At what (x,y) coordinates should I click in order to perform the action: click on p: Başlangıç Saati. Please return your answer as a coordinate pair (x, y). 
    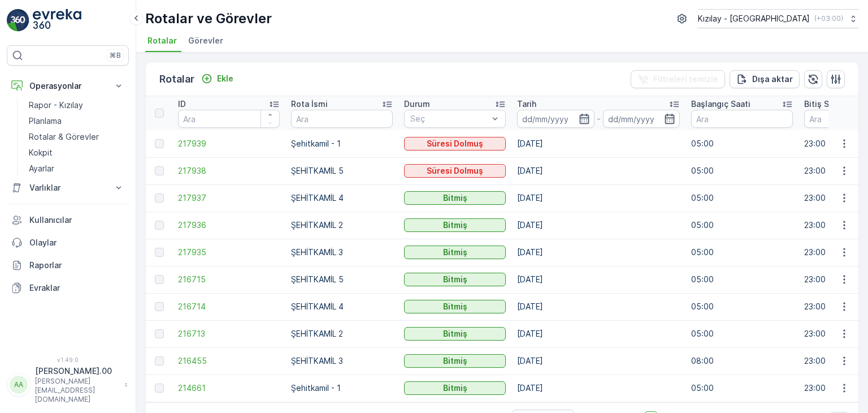
    Looking at the image, I should click on (720, 104).